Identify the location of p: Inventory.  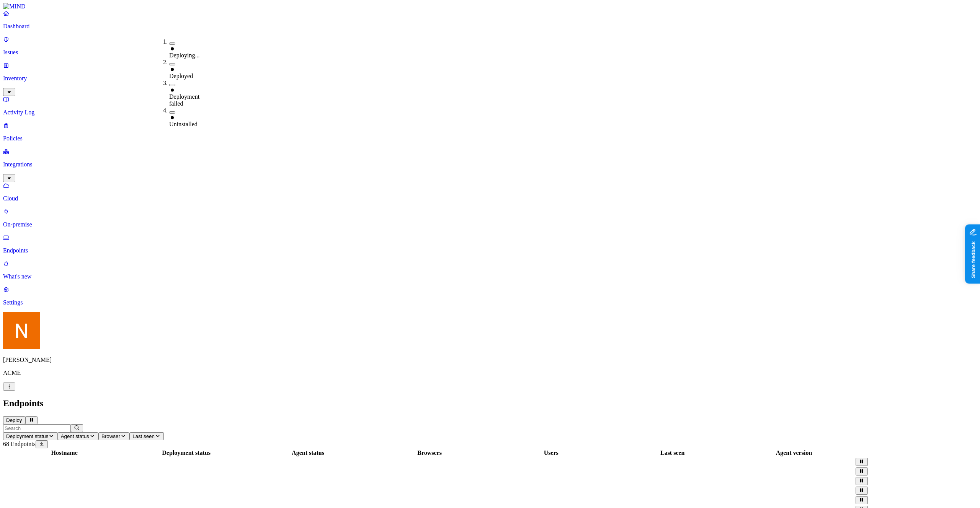
(490, 79).